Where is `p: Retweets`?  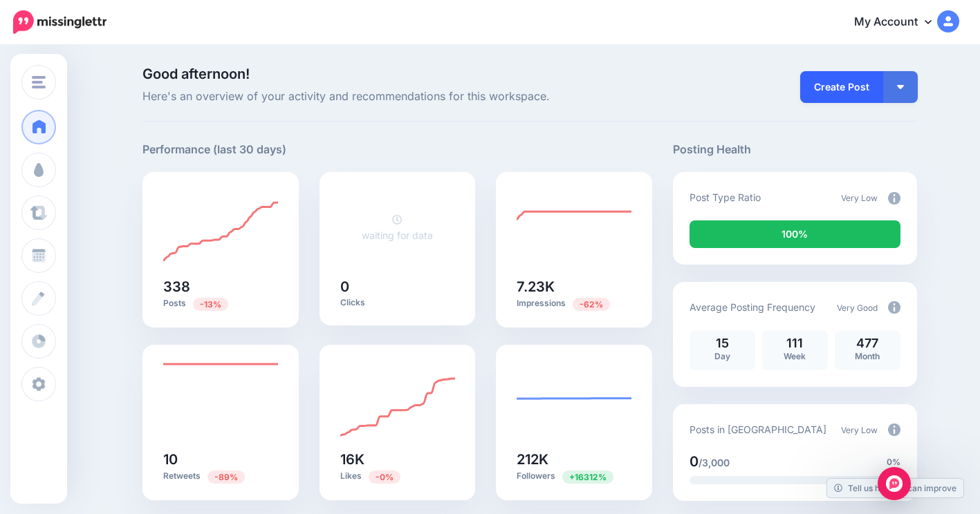
p: Retweets is located at coordinates (221, 476).